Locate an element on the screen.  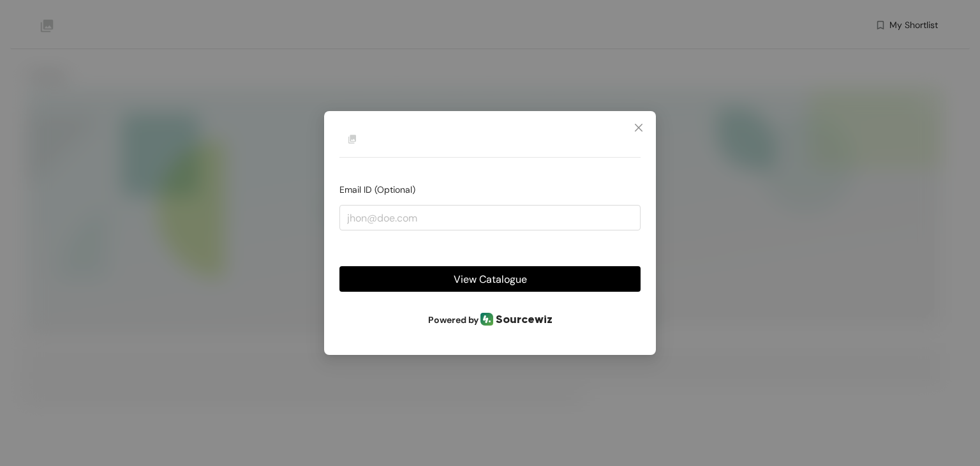
span: Email ID (Optional) is located at coordinates (377, 190).